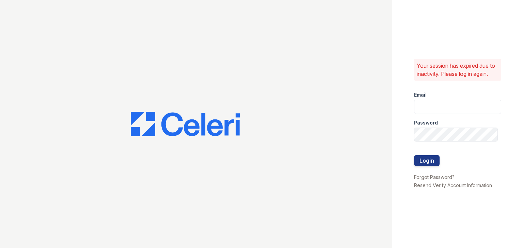 Image resolution: width=523 pixels, height=248 pixels. What do you see at coordinates (426, 123) in the screenshot?
I see `label: Password` at bounding box center [426, 123].